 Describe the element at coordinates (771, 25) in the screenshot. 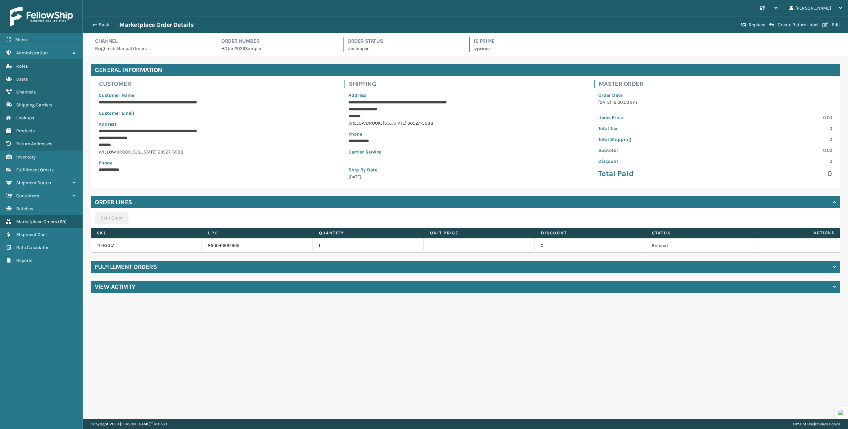

I see `i: Create Return Label` at that location.